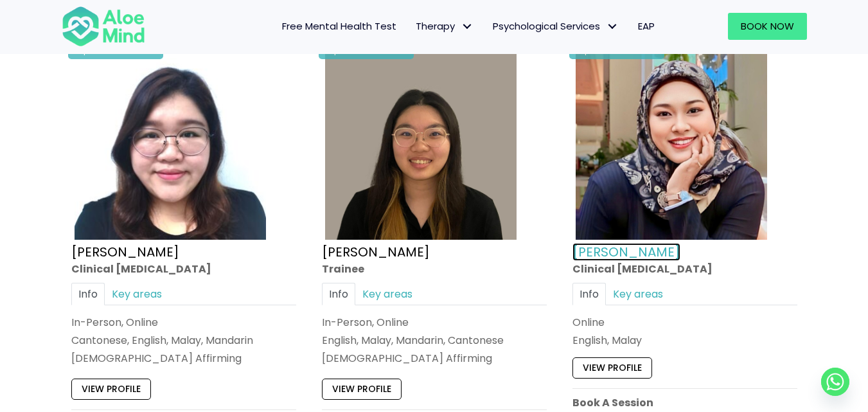  What do you see at coordinates (555, 27) in the screenshot?
I see `a: Psychological ServicesPsychological Services: submenu` at bounding box center [555, 27].